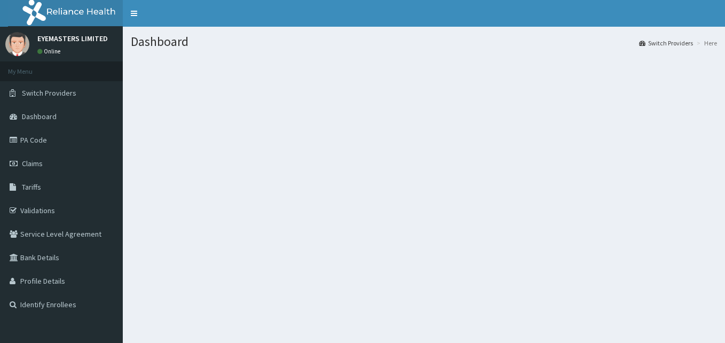 The image size is (725, 343). What do you see at coordinates (39, 116) in the screenshot?
I see `span: Dashboard` at bounding box center [39, 116].